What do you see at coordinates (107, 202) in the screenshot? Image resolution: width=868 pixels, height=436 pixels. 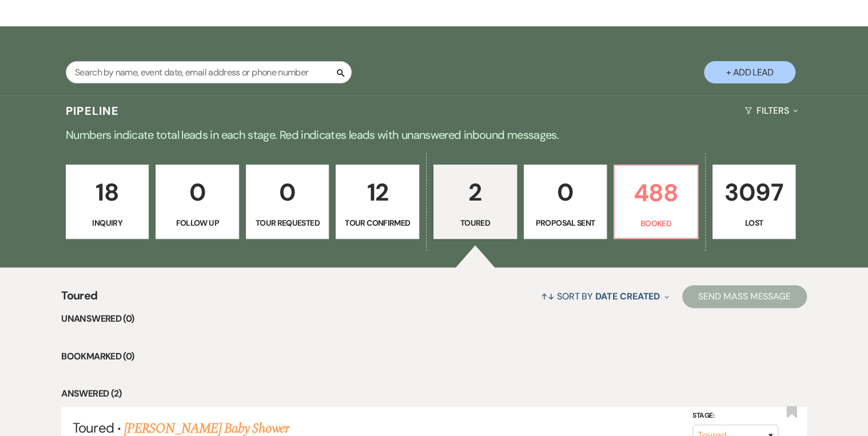 I see `a: 18Inquiry` at bounding box center [107, 202].